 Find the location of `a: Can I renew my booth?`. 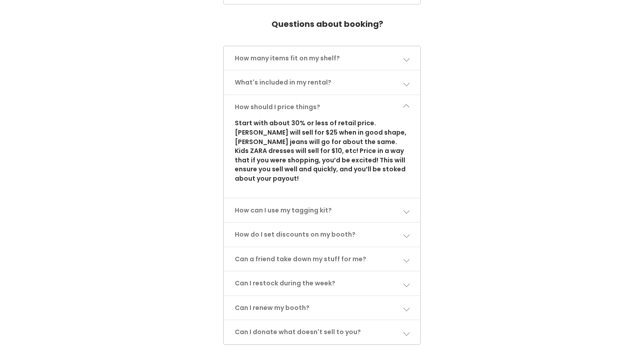

a: Can I renew my booth? is located at coordinates (322, 308).